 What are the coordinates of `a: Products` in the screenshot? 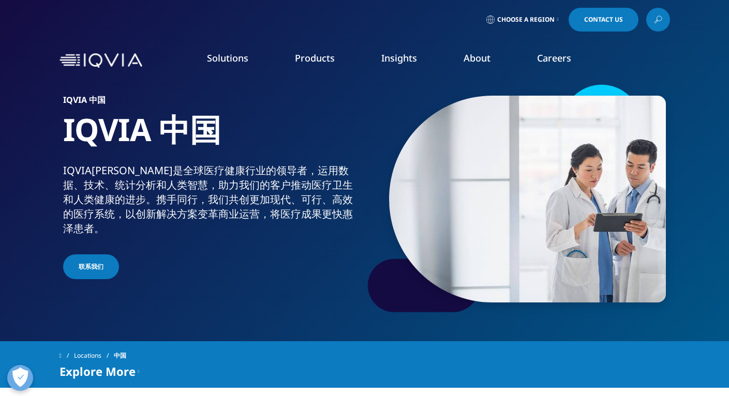 It's located at (314, 58).